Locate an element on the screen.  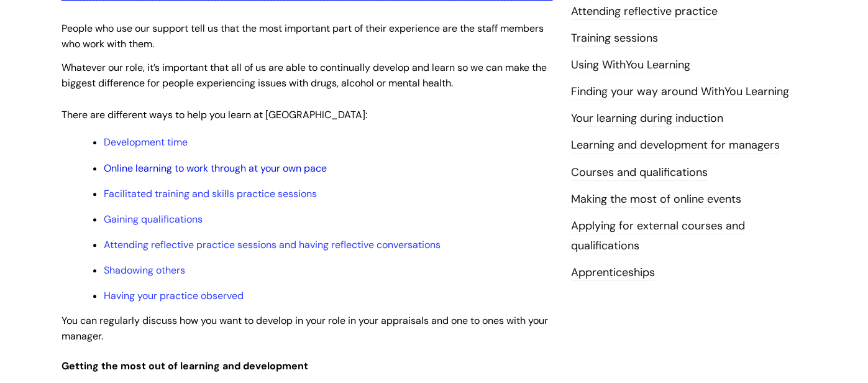
a: Learning and development for managers is located at coordinates (676, 145).